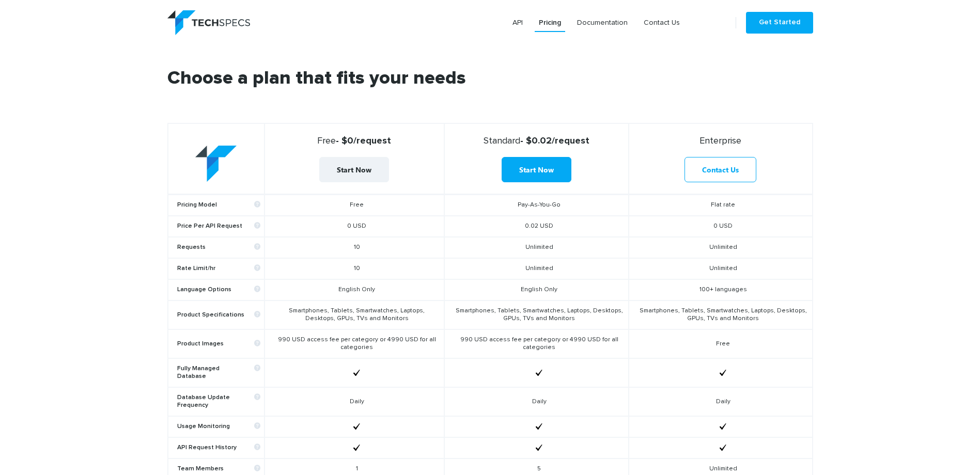 Image resolution: width=980 pixels, height=475 pixels. I want to click on td: Flat rate, so click(720, 205).